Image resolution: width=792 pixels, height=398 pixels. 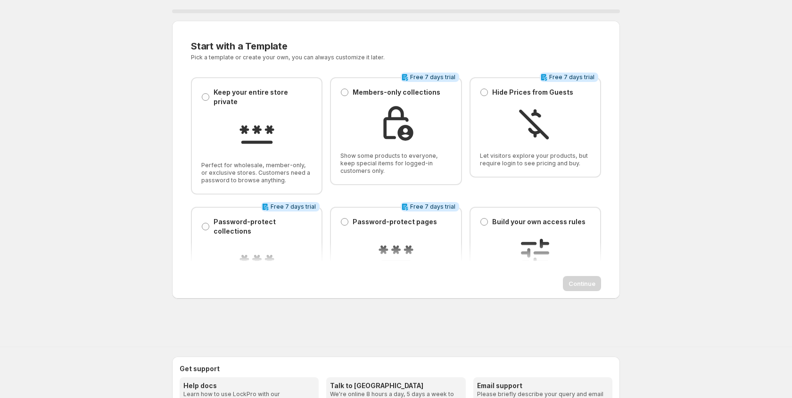 What do you see at coordinates (543, 386) in the screenshot?
I see `h3: Email support` at bounding box center [543, 386].